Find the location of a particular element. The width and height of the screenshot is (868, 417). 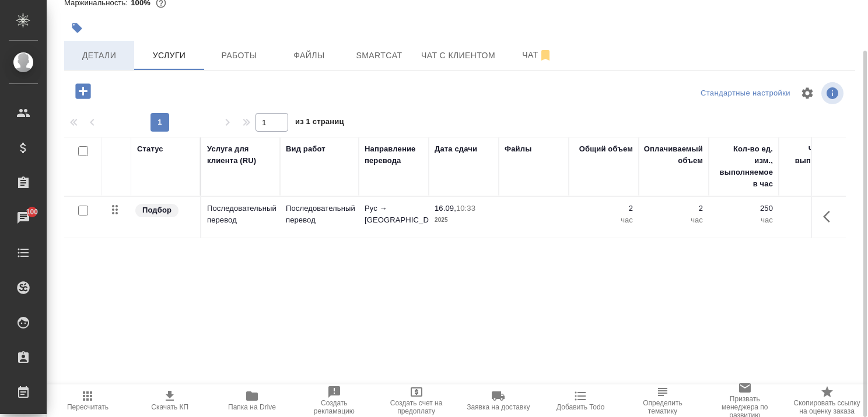

div: Услуга для клиента (RU) is located at coordinates (241, 155).